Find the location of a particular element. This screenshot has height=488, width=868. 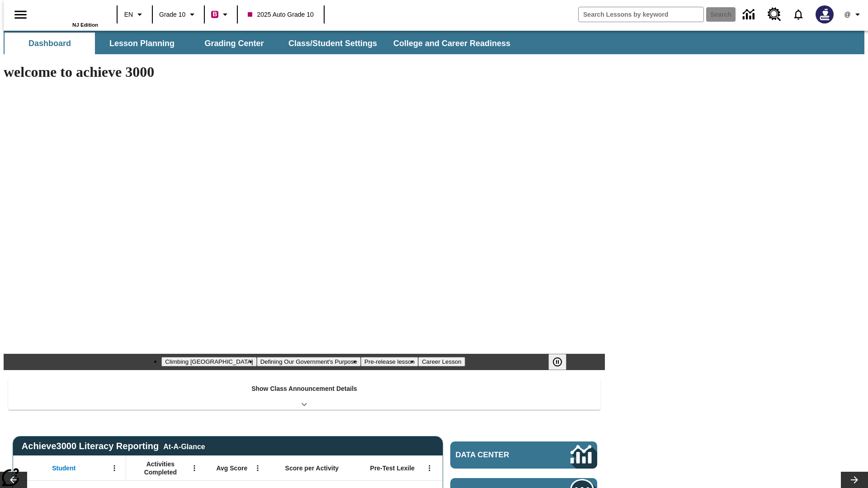

button: Class/Student Settings is located at coordinates (333, 44).